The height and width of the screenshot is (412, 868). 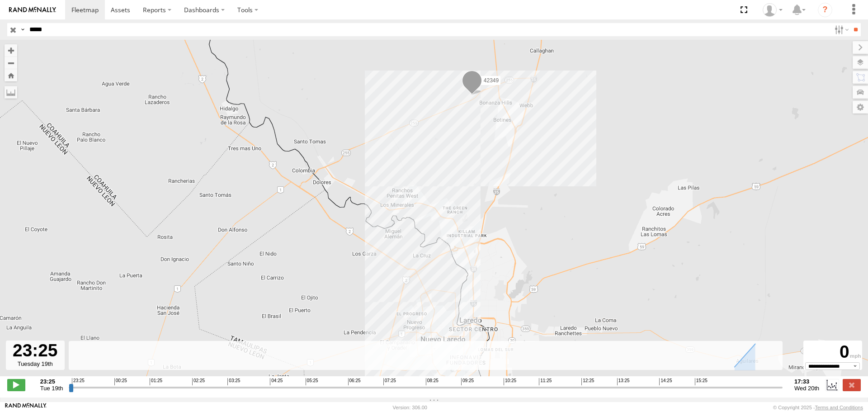 I want to click on a: Visit our Website, so click(x=26, y=407).